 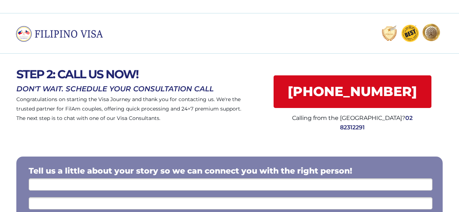 What do you see at coordinates (115, 89) in the screenshot?
I see `span: DON'T WAIT. SCHEDULE YOUR CONSULTATION CALL` at bounding box center [115, 89].